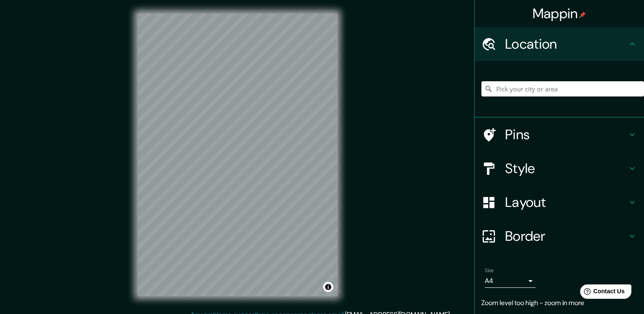 The height and width of the screenshot is (314, 644). What do you see at coordinates (560, 13) in the screenshot?
I see `h4: Mappin` at bounding box center [560, 13].